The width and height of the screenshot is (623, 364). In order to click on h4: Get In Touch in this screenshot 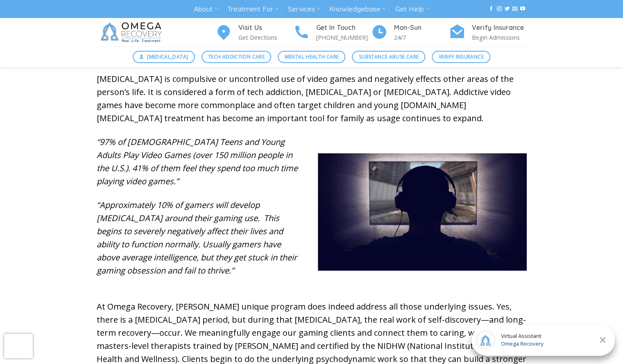, I will do `click(344, 28)`.